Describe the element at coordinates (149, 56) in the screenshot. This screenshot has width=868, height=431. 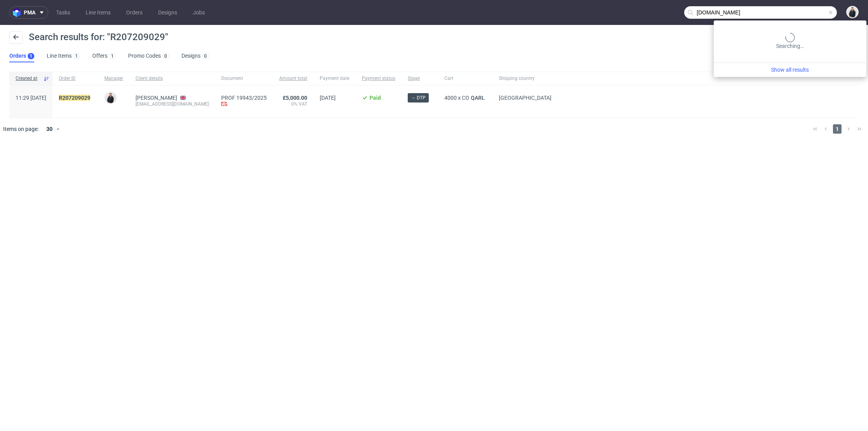
I see `a: Promo Codes0` at that location.